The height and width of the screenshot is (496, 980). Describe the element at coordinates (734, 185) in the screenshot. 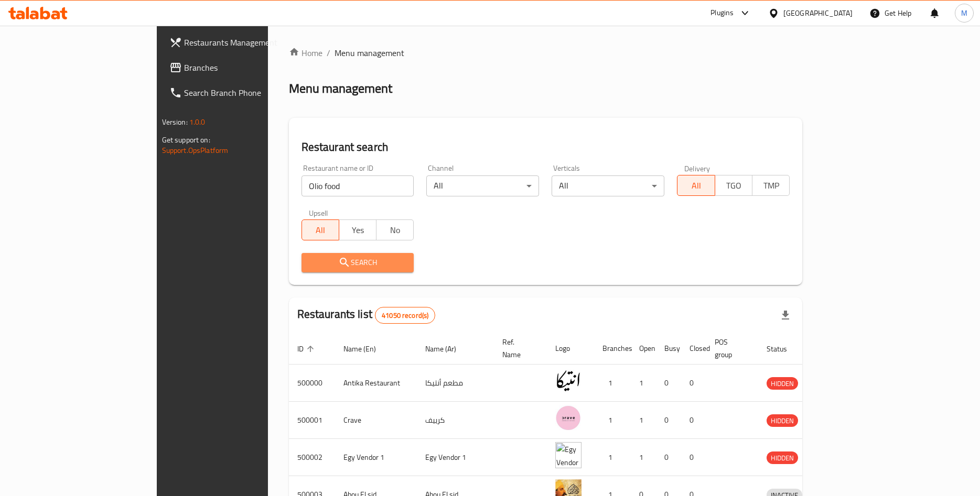

I see `button: TGO` at that location.